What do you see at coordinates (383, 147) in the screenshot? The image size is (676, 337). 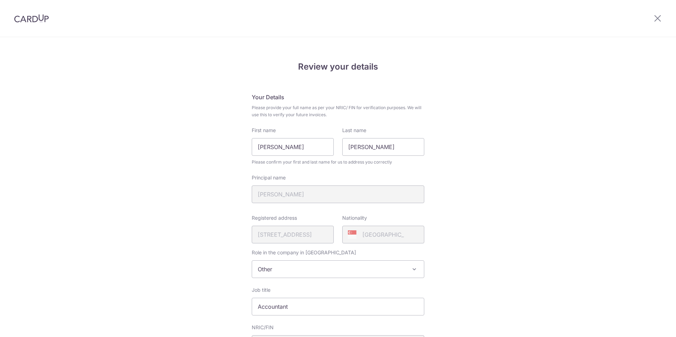 I see `input: Last name` at bounding box center [383, 147].